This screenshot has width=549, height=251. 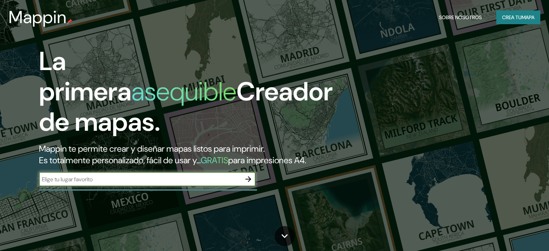 I want to click on font: para impresiones A4., so click(x=267, y=160).